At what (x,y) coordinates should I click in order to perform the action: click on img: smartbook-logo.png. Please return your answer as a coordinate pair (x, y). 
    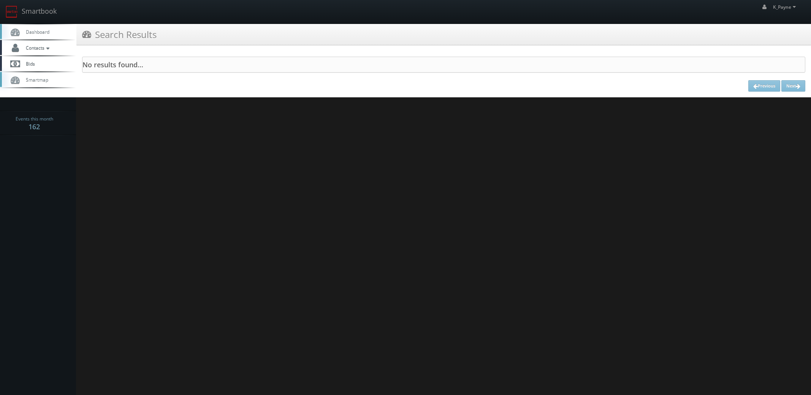
    Looking at the image, I should click on (12, 12).